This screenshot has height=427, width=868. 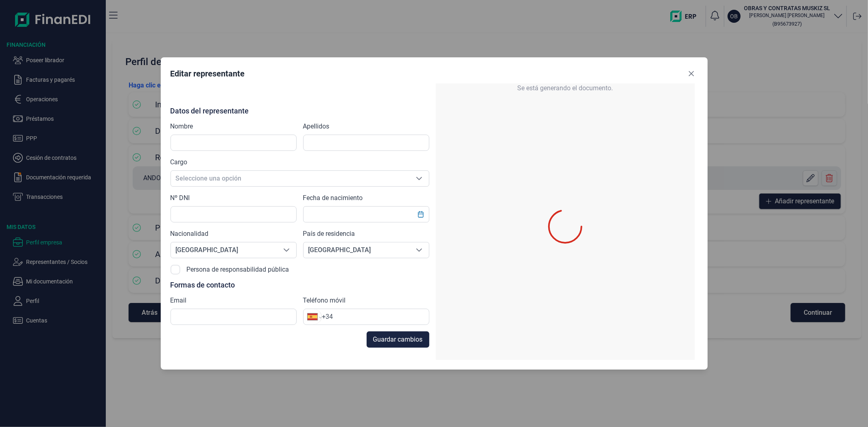 I want to click on label: Nacionalidad, so click(x=189, y=234).